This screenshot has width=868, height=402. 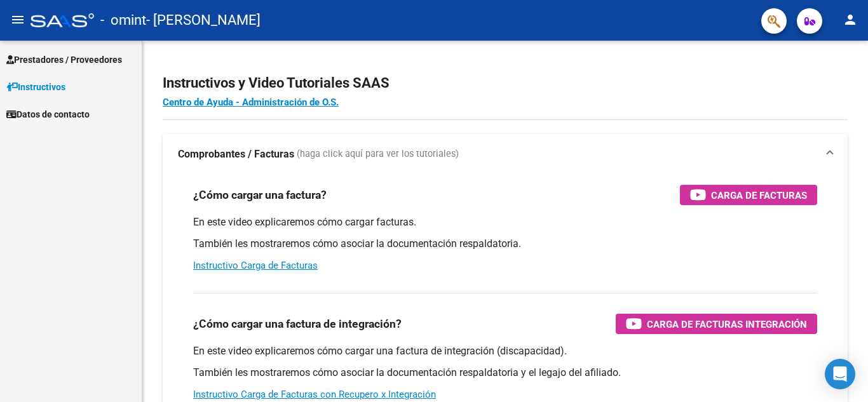 What do you see at coordinates (749, 195) in the screenshot?
I see `button: Carga de Facturas` at bounding box center [749, 195].